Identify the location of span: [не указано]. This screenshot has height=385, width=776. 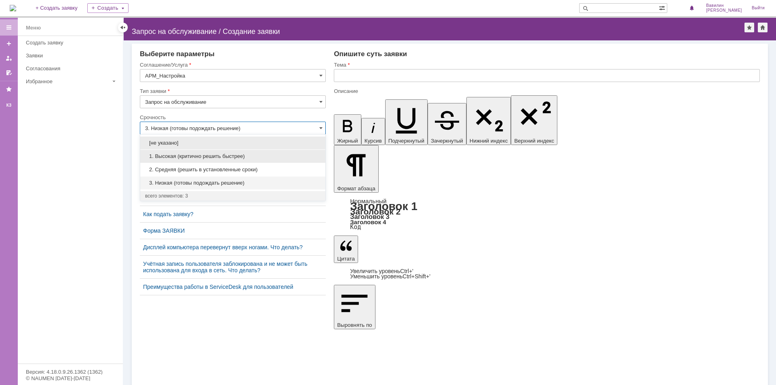
(233, 143).